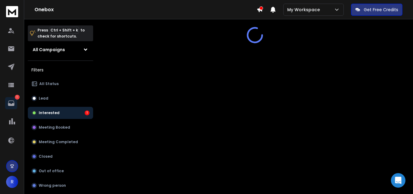 This screenshot has height=194, width=413. What do you see at coordinates (51, 171) in the screenshot?
I see `p: Out of office` at bounding box center [51, 171].